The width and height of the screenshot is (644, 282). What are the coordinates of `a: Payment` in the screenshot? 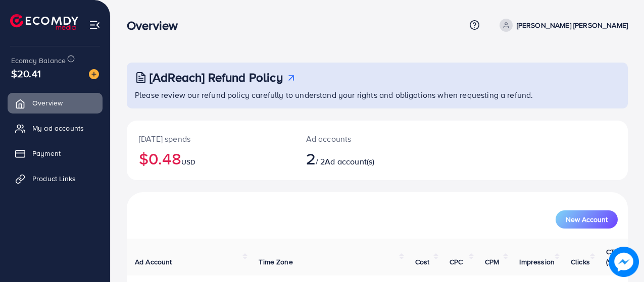 It's located at (55, 153).